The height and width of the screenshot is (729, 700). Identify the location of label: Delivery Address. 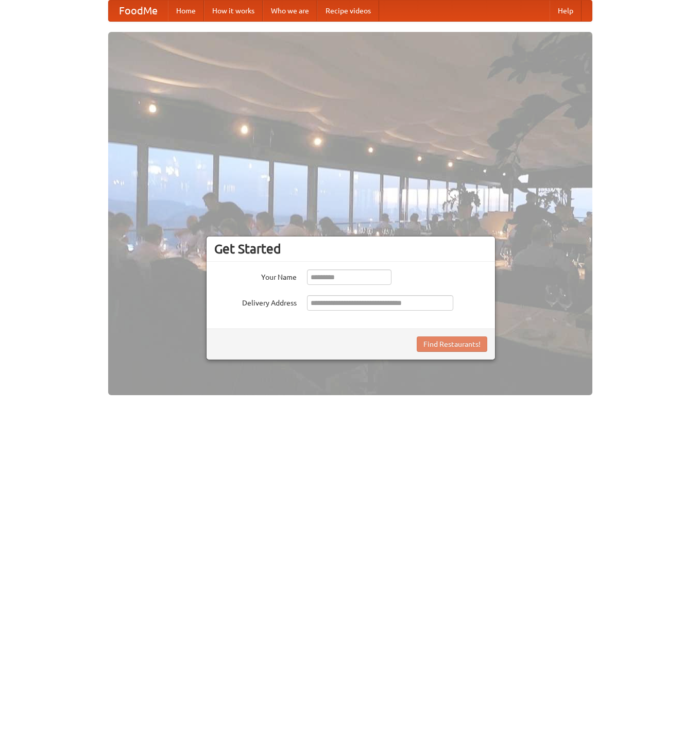
(256, 301).